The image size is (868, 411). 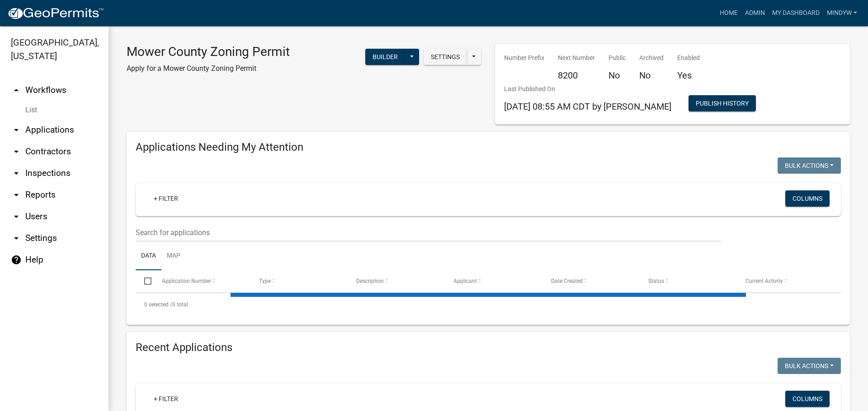 What do you see at coordinates (173, 257) in the screenshot?
I see `a: Map` at bounding box center [173, 257].